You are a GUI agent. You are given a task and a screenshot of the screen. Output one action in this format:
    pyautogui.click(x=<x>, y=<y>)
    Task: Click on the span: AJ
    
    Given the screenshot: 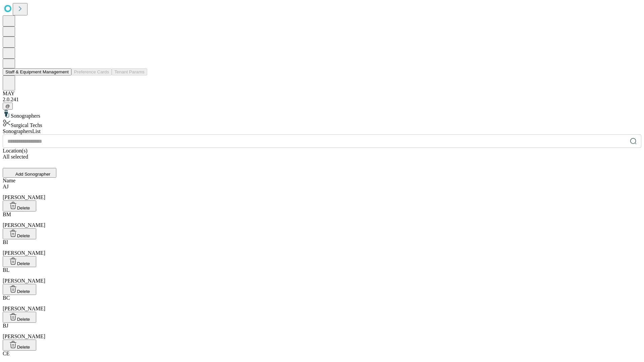 What is the action you would take?
    pyautogui.click(x=5, y=186)
    